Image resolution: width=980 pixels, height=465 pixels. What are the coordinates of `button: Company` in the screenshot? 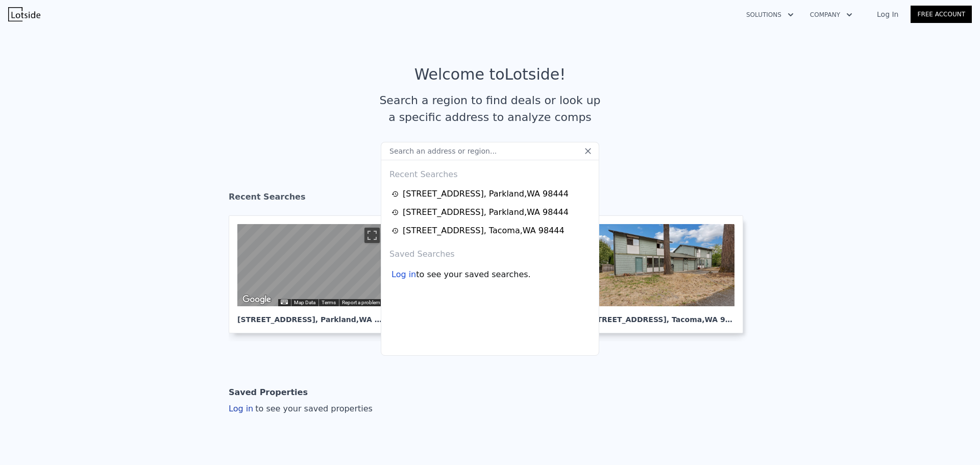 It's located at (830, 15).